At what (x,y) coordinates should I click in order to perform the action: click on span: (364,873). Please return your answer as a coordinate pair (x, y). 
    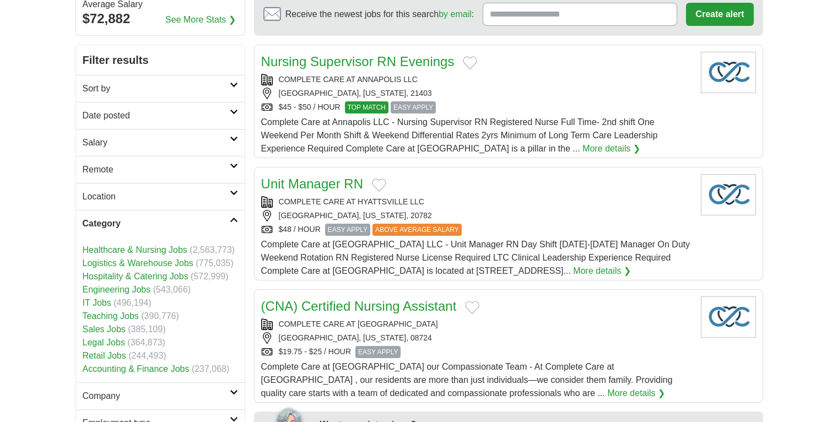
    Looking at the image, I should click on (146, 342).